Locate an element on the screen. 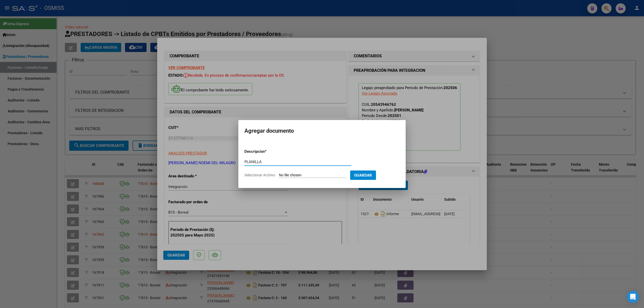 The height and width of the screenshot is (308, 644). div: Open Intercom Messenger is located at coordinates (633, 297).